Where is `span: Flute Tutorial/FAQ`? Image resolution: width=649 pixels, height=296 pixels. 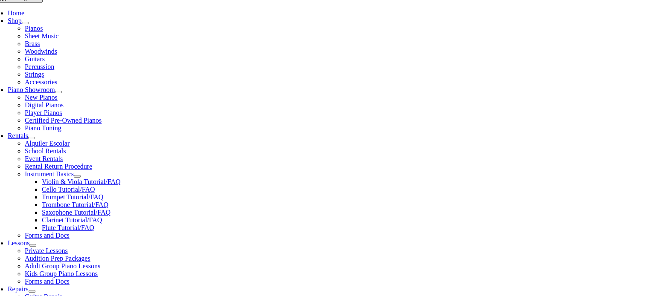
span: Flute Tutorial/FAQ is located at coordinates (68, 228).